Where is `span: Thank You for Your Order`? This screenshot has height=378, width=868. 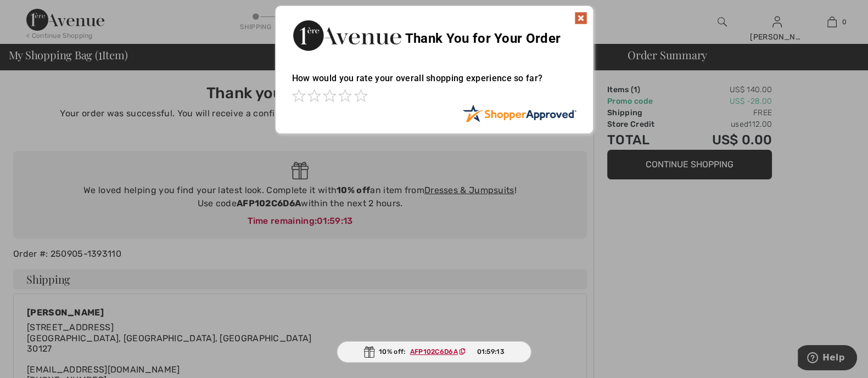 span: Thank You for Your Order is located at coordinates (482, 39).